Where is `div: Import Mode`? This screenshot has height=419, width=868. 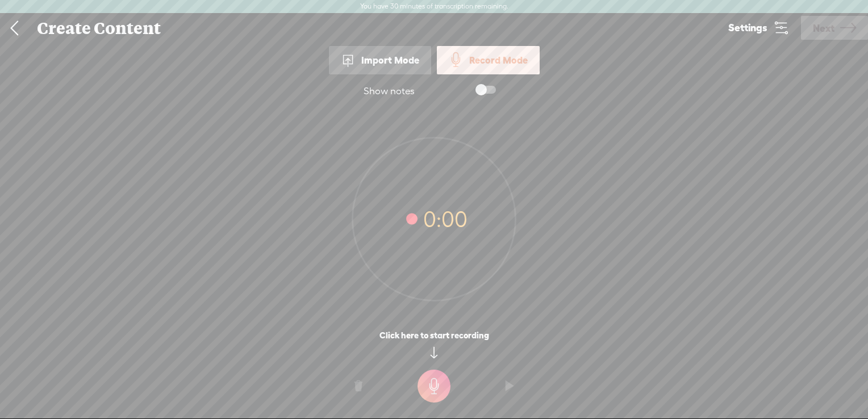
div: Import Mode is located at coordinates (380, 60).